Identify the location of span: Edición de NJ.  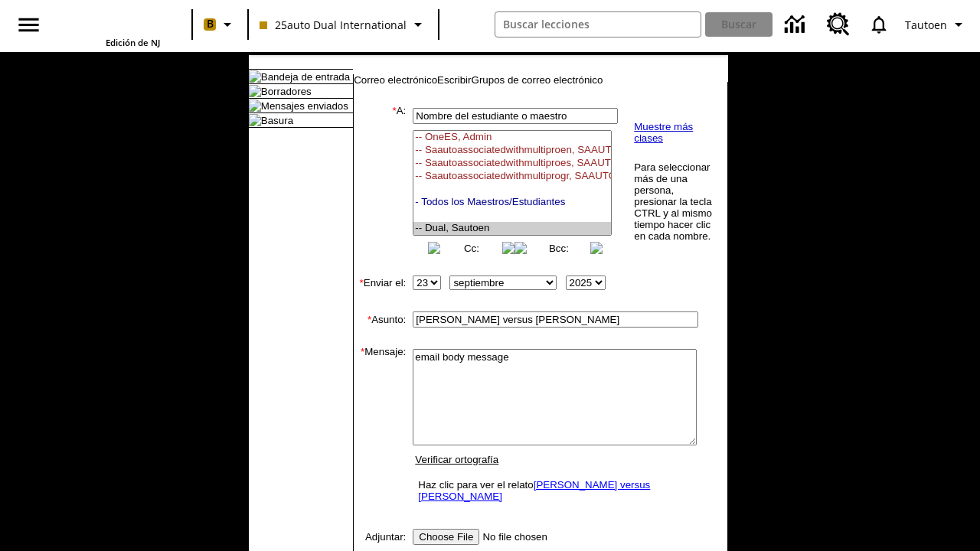
(132, 42).